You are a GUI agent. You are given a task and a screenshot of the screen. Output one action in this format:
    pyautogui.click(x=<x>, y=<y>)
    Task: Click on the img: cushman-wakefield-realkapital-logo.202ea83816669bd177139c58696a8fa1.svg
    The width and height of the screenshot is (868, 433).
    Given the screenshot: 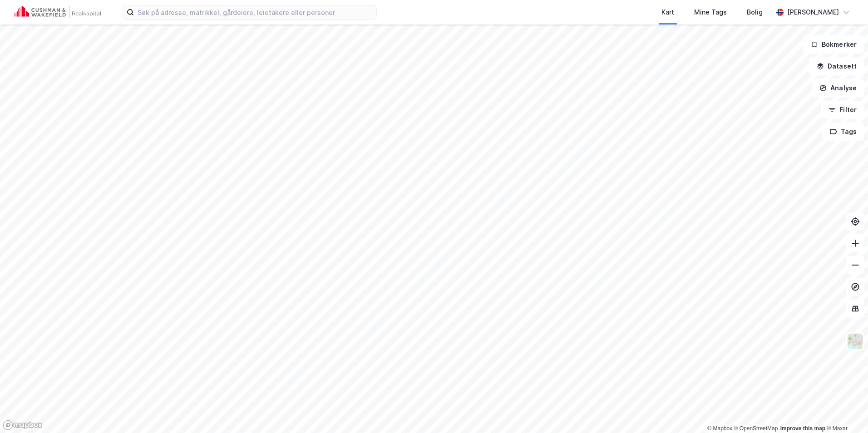 What is the action you would take?
    pyautogui.click(x=58, y=12)
    